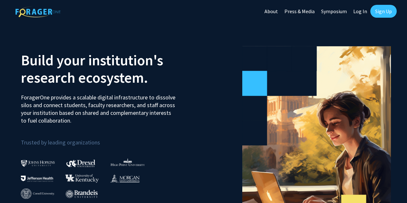  I want to click on p: Trusted by leading organizations, so click(110, 138).